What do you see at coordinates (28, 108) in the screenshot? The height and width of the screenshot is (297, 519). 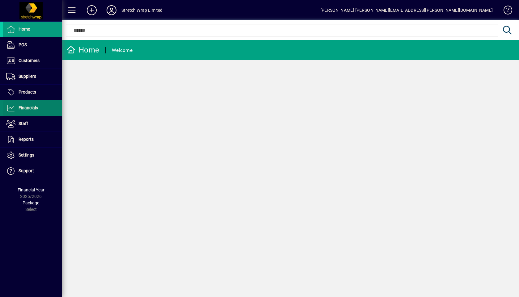 I see `span: Financials` at bounding box center [28, 108].